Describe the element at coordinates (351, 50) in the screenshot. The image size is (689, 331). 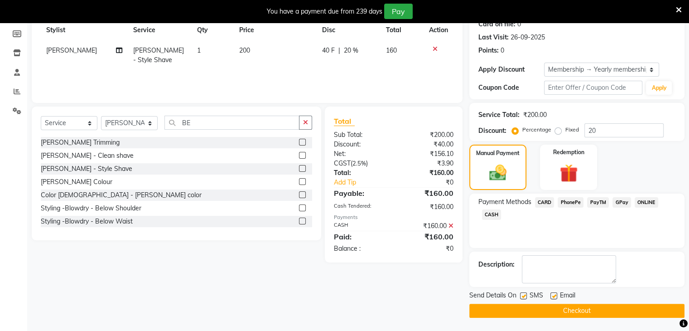
I see `span: 20 %` at that location.